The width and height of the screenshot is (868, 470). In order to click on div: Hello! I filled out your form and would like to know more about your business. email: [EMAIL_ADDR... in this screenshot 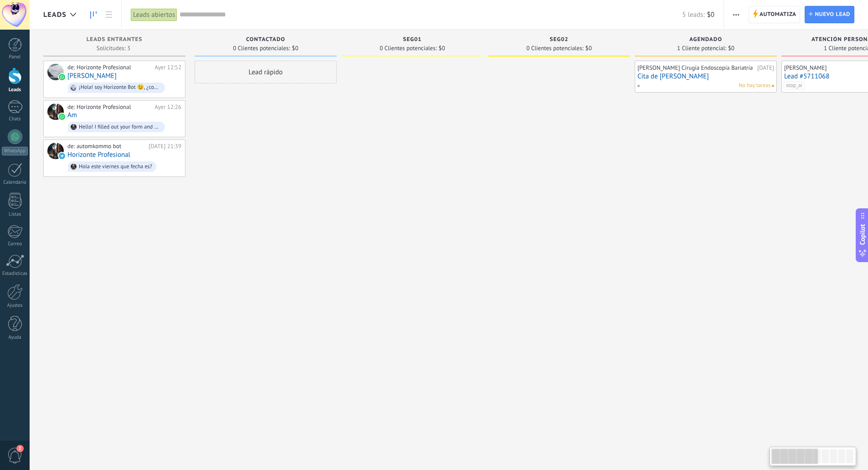, I will do `click(120, 127)`.